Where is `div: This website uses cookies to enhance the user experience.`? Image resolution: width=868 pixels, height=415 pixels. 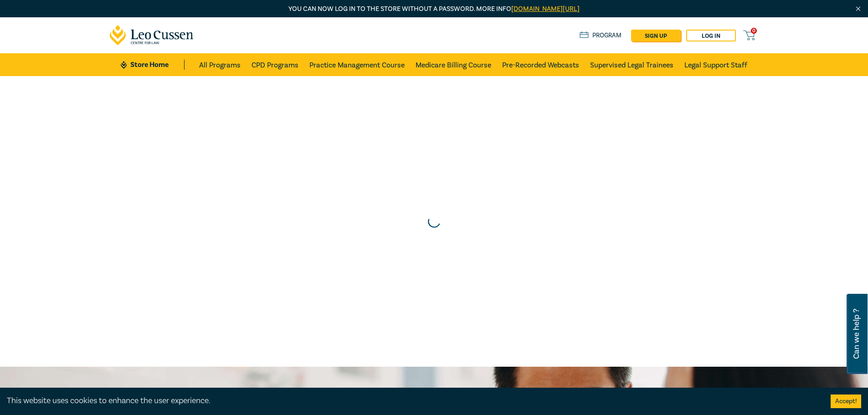 div: This website uses cookies to enhance the user experience. is located at coordinates (412, 401).